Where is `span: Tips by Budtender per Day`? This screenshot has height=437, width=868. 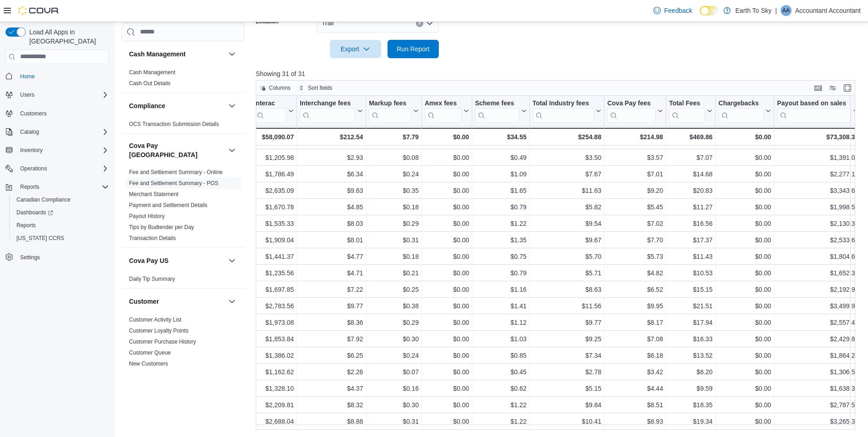
span: Tips by Budtender per Day is located at coordinates (161, 227).